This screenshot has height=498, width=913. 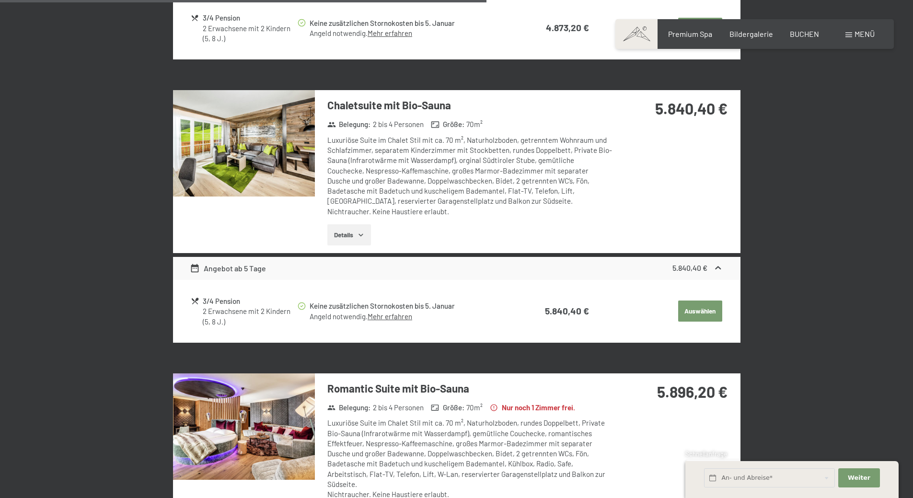 What do you see at coordinates (804, 34) in the screenshot?
I see `span: BUCHEN` at bounding box center [804, 34].